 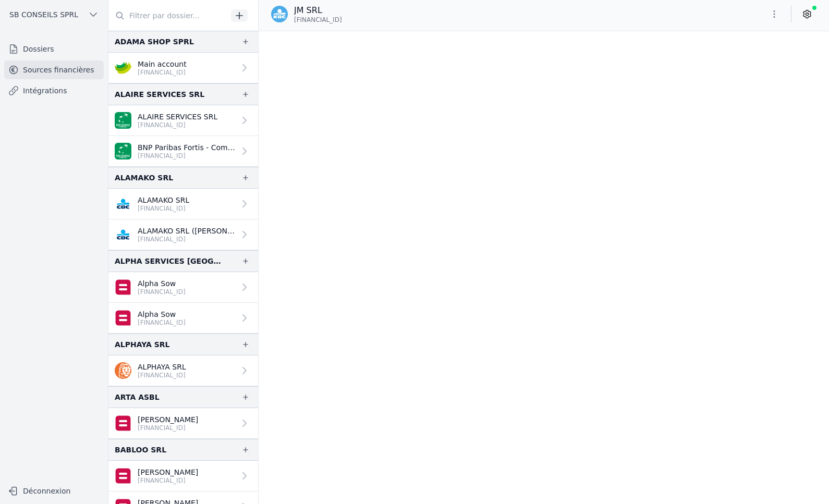 What do you see at coordinates (54, 49) in the screenshot?
I see `a: Dossiers` at bounding box center [54, 49].